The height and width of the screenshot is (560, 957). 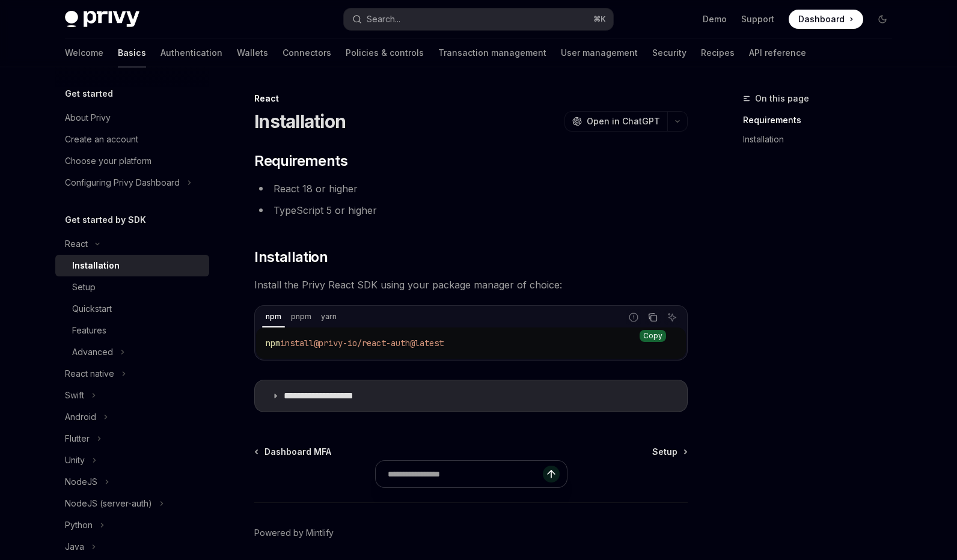 What do you see at coordinates (132, 439) in the screenshot?
I see `button: Toggle Flutter section` at bounding box center [132, 439].